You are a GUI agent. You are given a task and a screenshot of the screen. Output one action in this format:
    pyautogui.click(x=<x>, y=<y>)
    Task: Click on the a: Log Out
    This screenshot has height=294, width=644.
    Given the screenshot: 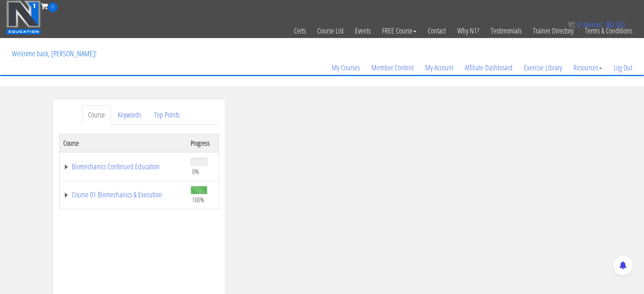 What is the action you would take?
    pyautogui.click(x=622, y=68)
    